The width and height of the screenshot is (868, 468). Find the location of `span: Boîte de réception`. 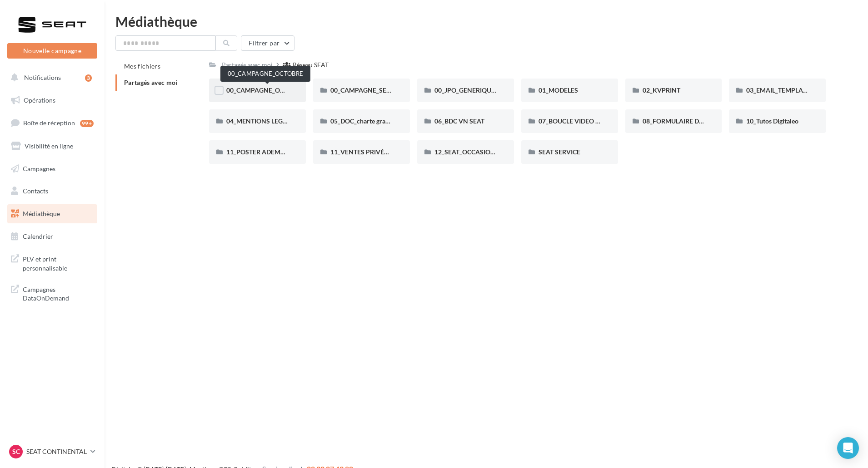

span: Boîte de réception is located at coordinates (49, 122).